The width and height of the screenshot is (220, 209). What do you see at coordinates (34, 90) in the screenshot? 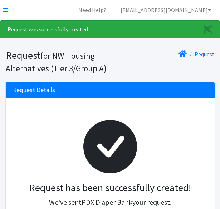
I see `h3: Request Details` at bounding box center [34, 90].